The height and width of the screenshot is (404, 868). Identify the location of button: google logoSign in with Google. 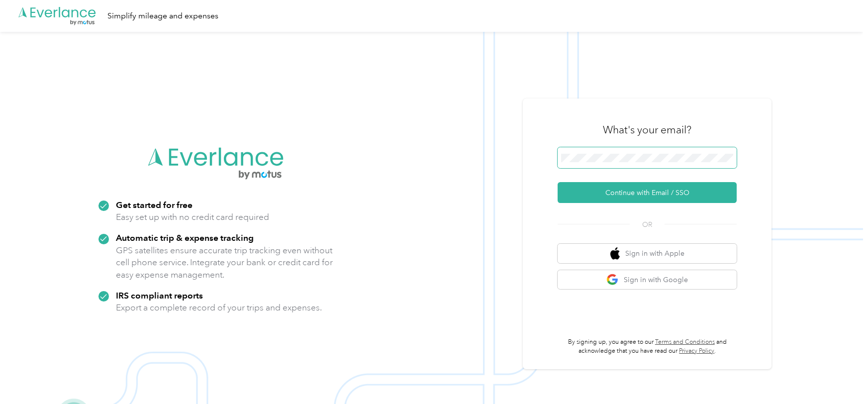
(647, 280).